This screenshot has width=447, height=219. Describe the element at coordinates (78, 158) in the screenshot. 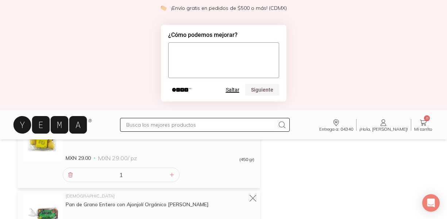

I see `span: MXN 29.00` at that location.